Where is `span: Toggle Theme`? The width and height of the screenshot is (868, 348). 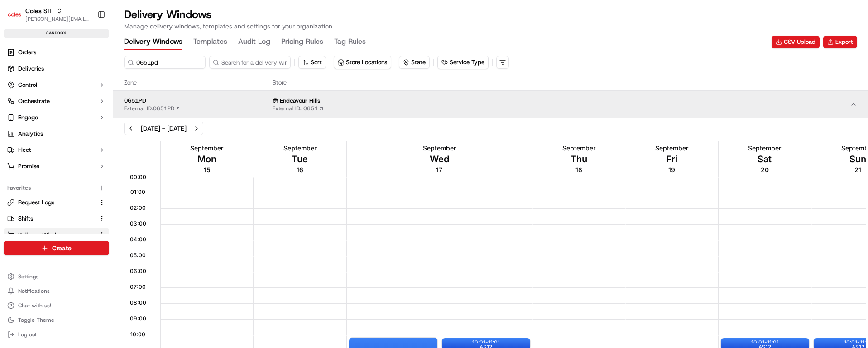
span: Toggle Theme is located at coordinates (36, 320).